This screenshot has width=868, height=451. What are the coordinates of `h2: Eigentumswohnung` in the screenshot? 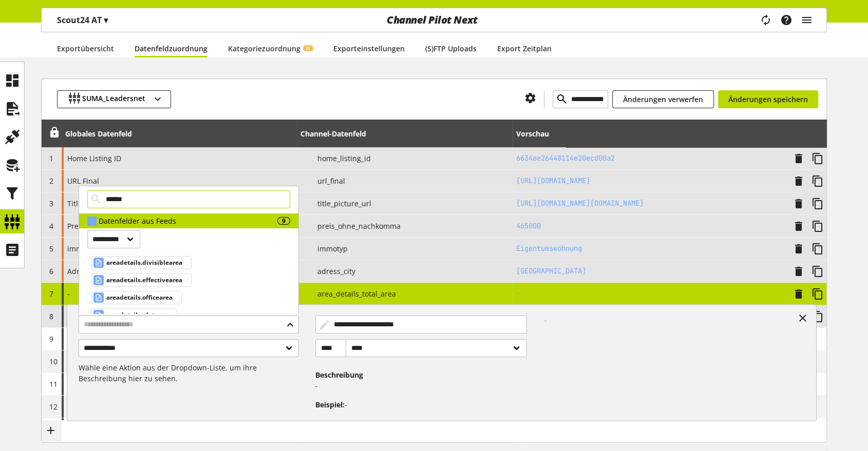 It's located at (650, 248).